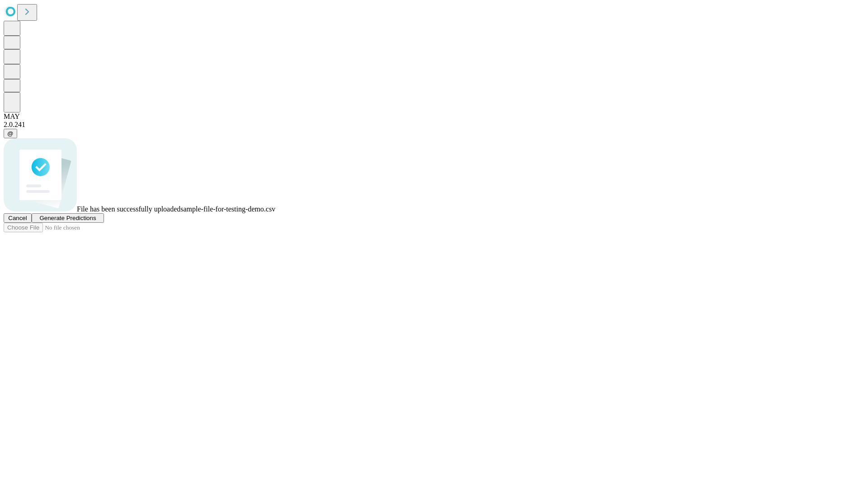 This screenshot has width=868, height=488. Describe the element at coordinates (18, 218) in the screenshot. I see `span: Cancel` at that location.